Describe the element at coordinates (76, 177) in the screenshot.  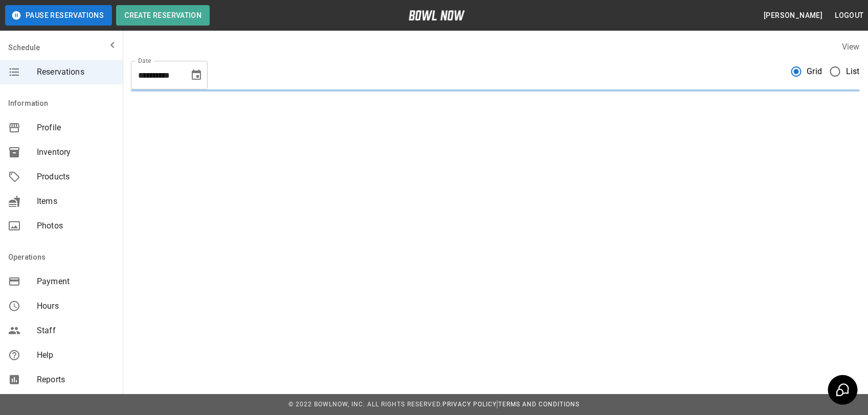
I see `span: Products` at that location.